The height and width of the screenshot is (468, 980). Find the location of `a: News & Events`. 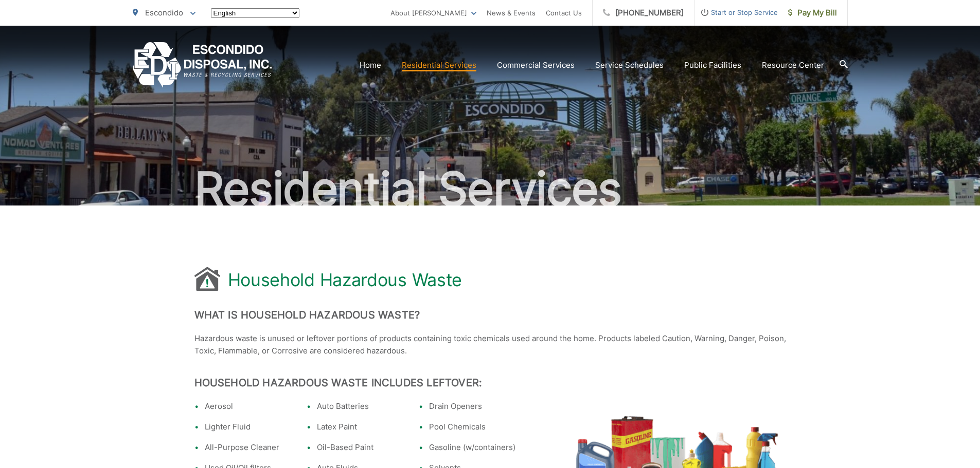

a: News & Events is located at coordinates (511, 13).